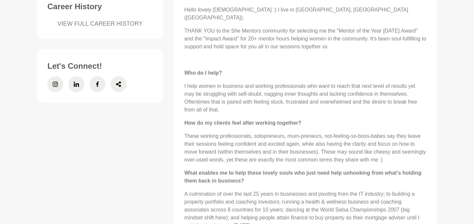  I want to click on strong: How do my clients feel after working together?, so click(243, 123).